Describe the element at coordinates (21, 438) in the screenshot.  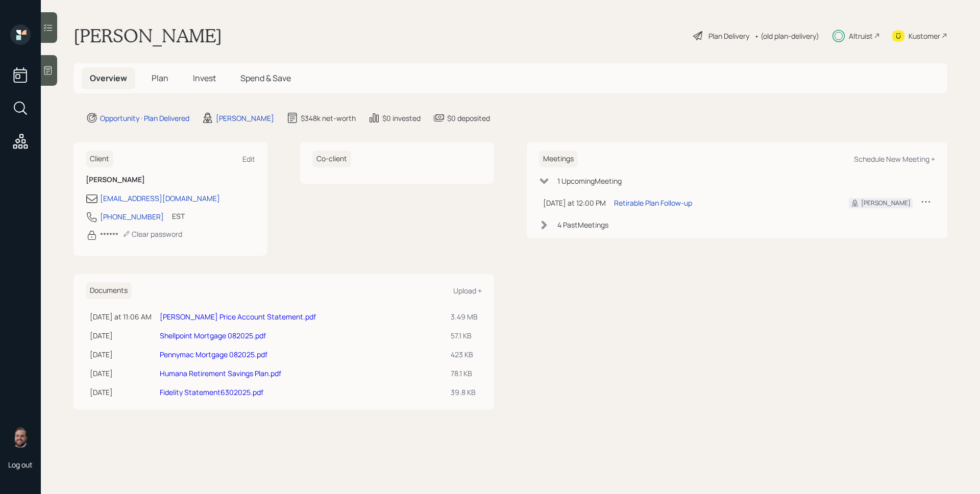
I see `img: james-distasi-headshot.png` at that location.